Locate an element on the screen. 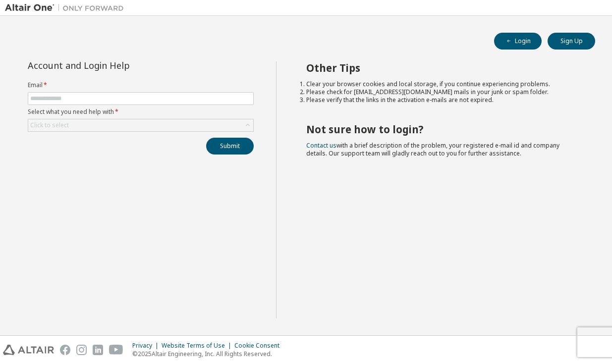 This screenshot has height=364, width=612. label: Select what you need help with is located at coordinates (141, 112).